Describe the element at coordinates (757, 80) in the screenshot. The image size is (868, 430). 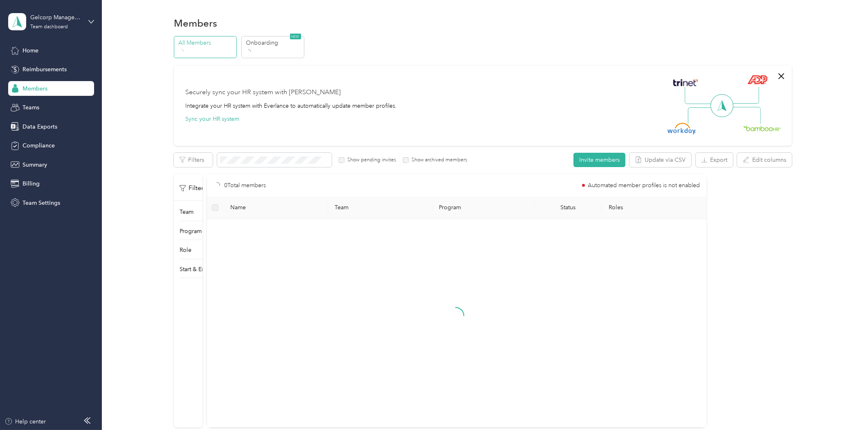
I see `img: ADP` at that location.